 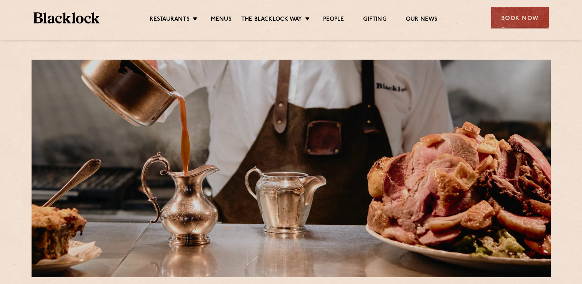 I want to click on img: BL_Textured_Logo-footer-cropped.svg, so click(x=67, y=18).